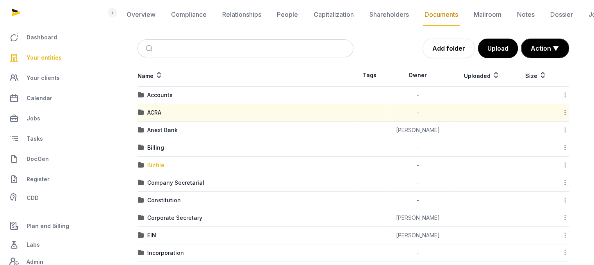 The image size is (594, 265). Describe the element at coordinates (56, 180) in the screenshot. I see `a: Register` at that location.